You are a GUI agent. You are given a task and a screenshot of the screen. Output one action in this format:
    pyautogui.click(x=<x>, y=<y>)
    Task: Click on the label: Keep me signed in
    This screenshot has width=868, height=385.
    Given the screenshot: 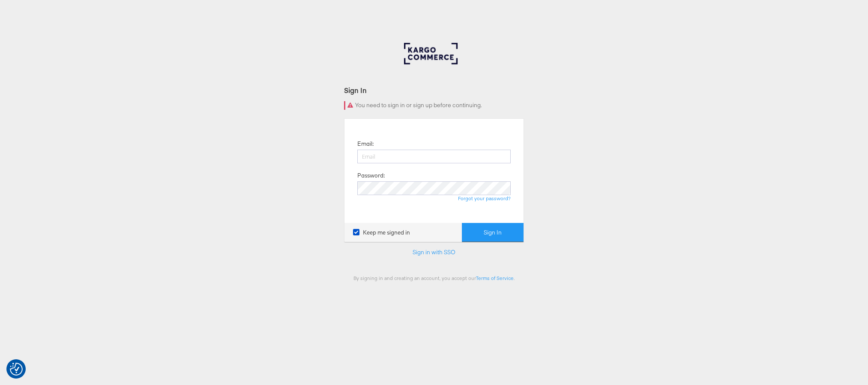 What is the action you would take?
    pyautogui.click(x=381, y=232)
    